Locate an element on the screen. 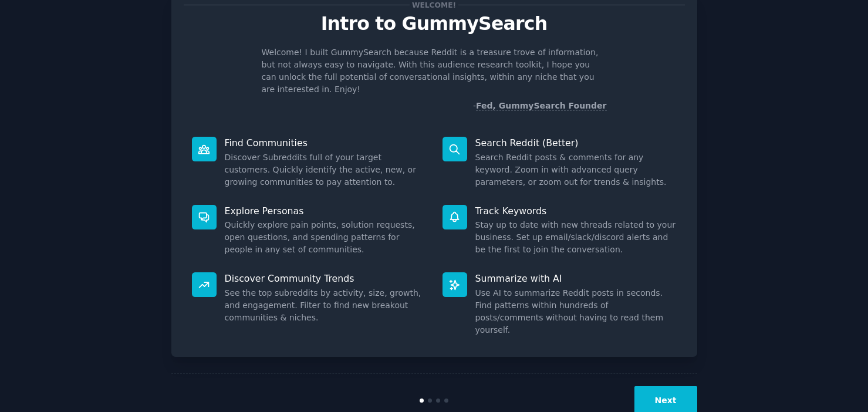 This screenshot has height=412, width=868. dd: See the top subreddits by activity, size, growth, and engagement. Filter to find new breakout com... is located at coordinates (325, 305).